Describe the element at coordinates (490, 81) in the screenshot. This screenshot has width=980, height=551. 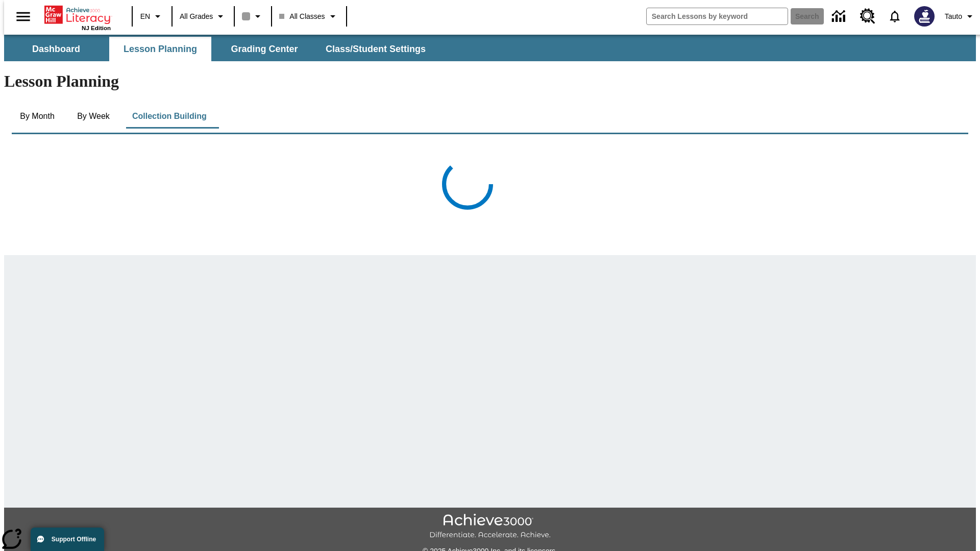
I see `h1: Lesson Planning` at that location.